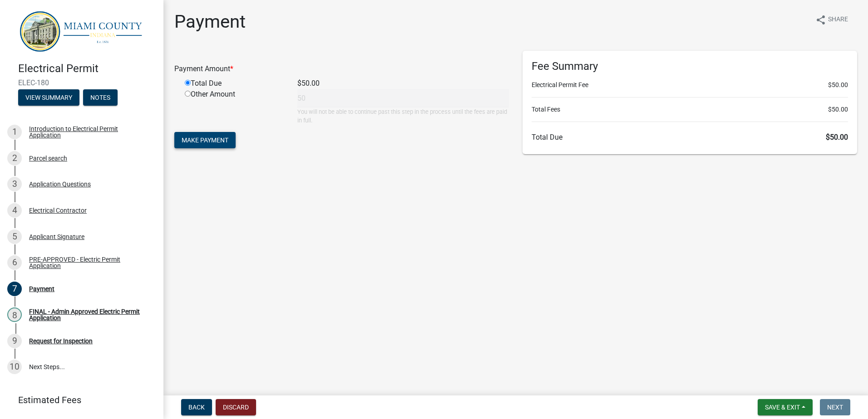  What do you see at coordinates (61, 341) in the screenshot?
I see `div: Request for Inspection` at bounding box center [61, 341].